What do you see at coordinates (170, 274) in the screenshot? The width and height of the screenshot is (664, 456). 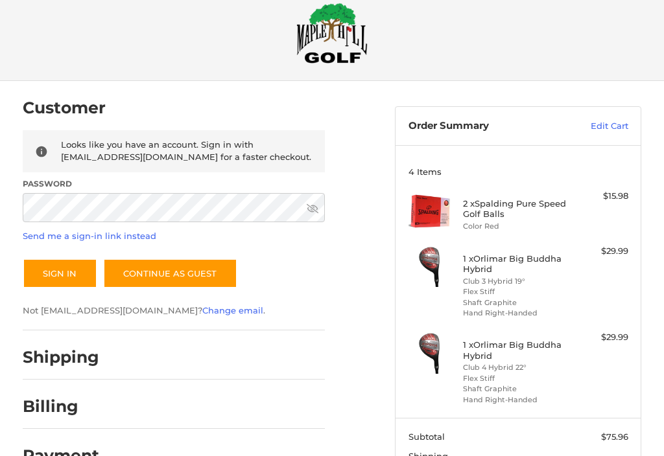 I see `a: Continue as guest` at bounding box center [170, 274].